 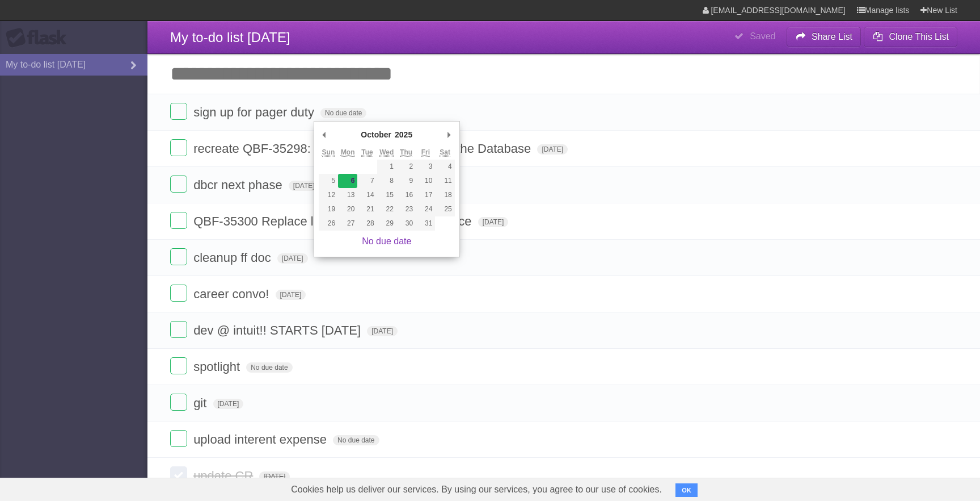 I want to click on button: 6, so click(x=348, y=181).